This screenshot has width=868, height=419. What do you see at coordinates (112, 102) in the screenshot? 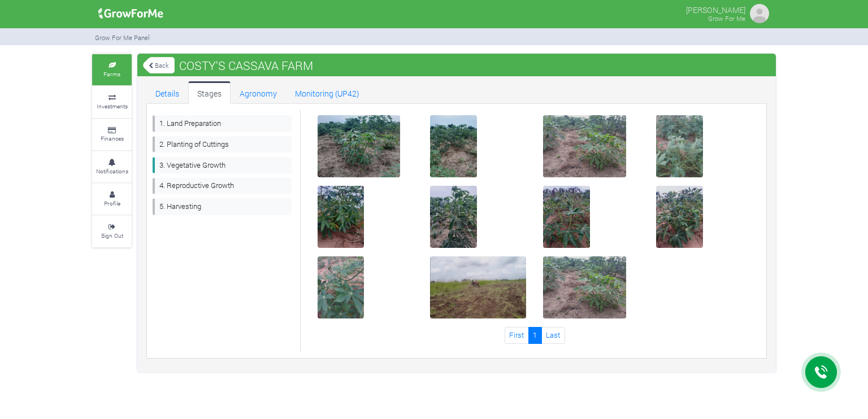
I see `a: Investments` at bounding box center [112, 102].